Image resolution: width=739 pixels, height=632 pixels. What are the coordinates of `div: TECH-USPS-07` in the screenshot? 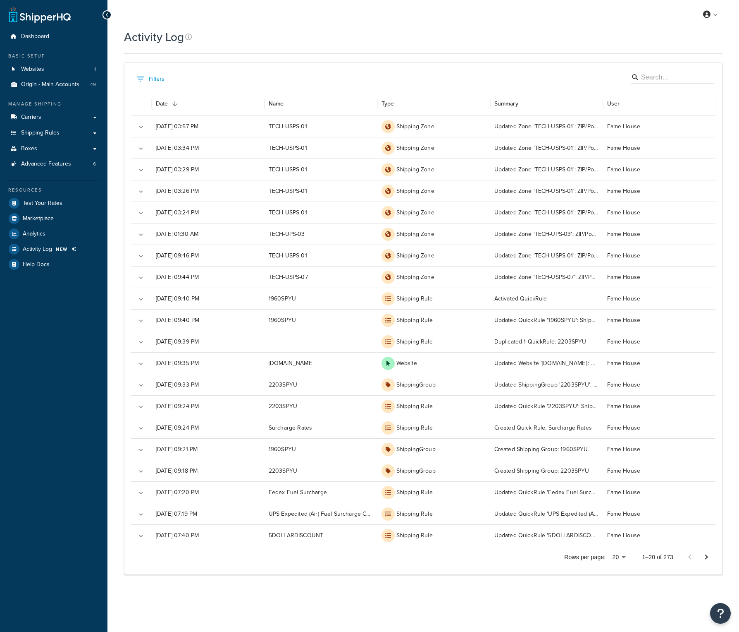 It's located at (321, 277).